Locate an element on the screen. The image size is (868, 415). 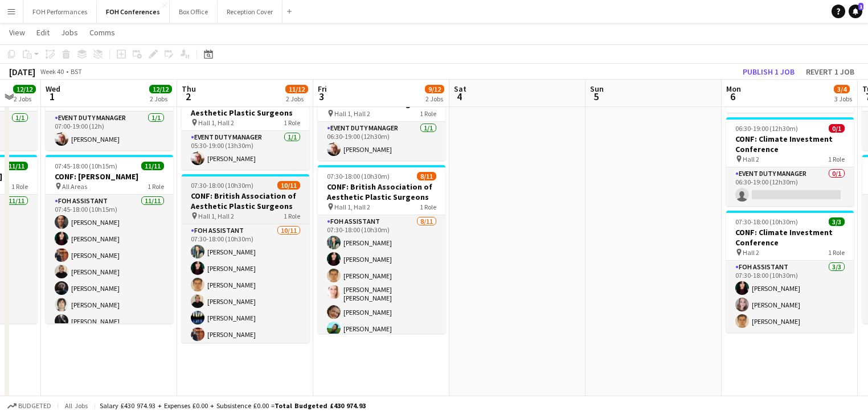
span: 3 is located at coordinates (321, 96).